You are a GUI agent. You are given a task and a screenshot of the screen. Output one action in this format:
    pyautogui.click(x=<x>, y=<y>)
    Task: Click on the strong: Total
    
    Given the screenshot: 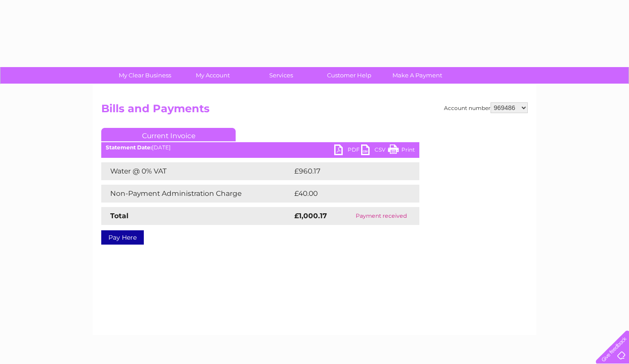 What is the action you would take?
    pyautogui.click(x=119, y=215)
    